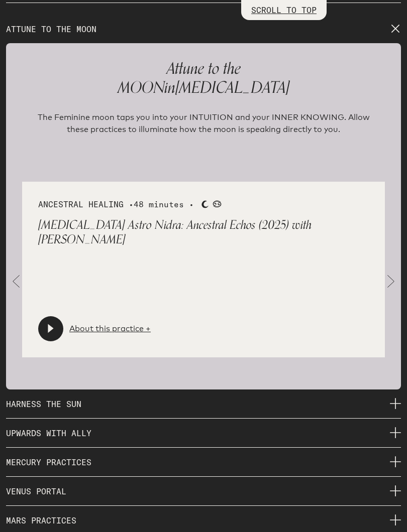  I want to click on div: HARNESS THE SUN, so click(204, 405).